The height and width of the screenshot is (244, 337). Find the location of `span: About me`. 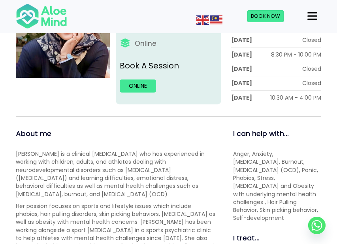

span: About me is located at coordinates (34, 133).